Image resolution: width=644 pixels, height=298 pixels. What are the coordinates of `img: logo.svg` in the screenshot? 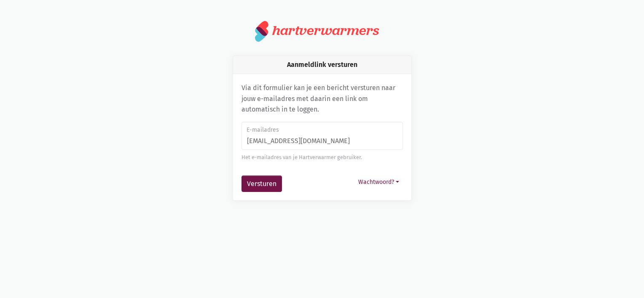 It's located at (262, 31).